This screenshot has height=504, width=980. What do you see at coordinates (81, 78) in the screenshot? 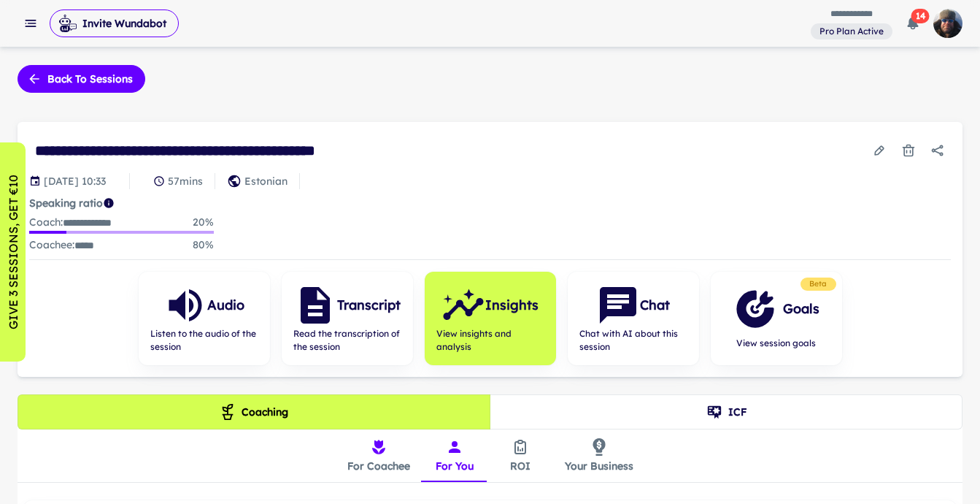
I see `button: Back to sessions` at bounding box center [81, 78].